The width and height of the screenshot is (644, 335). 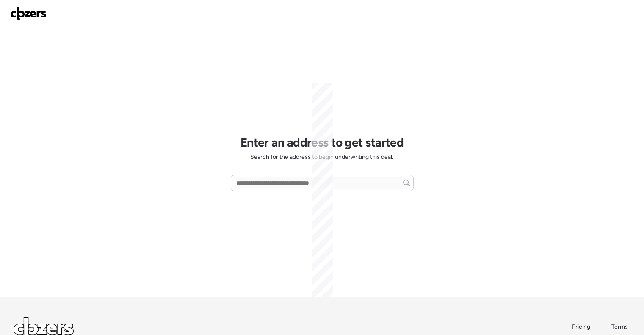 I want to click on img: Logo, so click(x=28, y=13).